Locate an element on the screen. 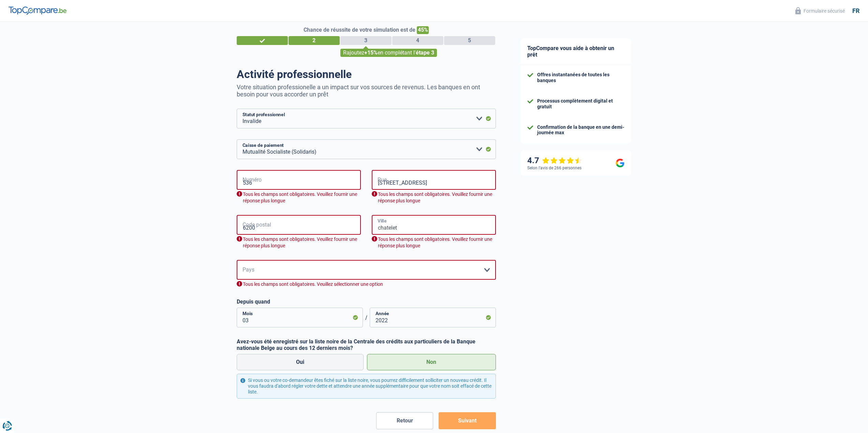 This screenshot has height=433, width=868. label: Depuis quand is located at coordinates (366, 302).